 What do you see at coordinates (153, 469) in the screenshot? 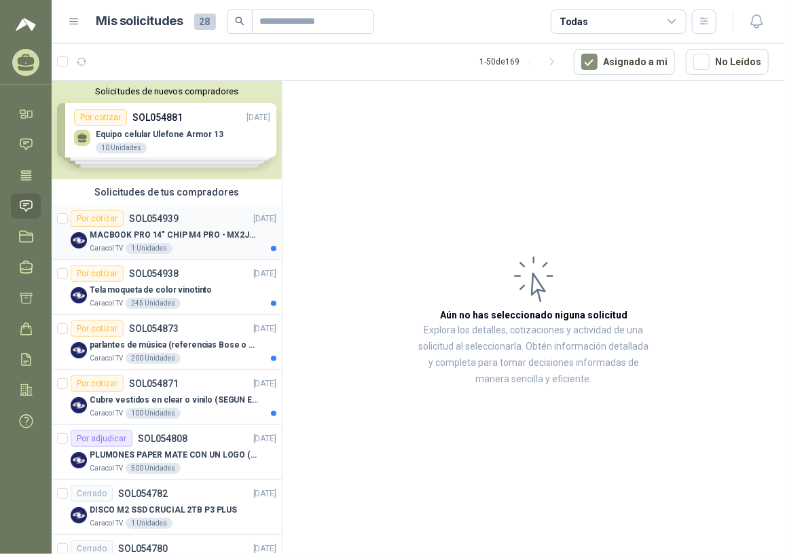
I see `div: 500 Unidades` at bounding box center [153, 469].